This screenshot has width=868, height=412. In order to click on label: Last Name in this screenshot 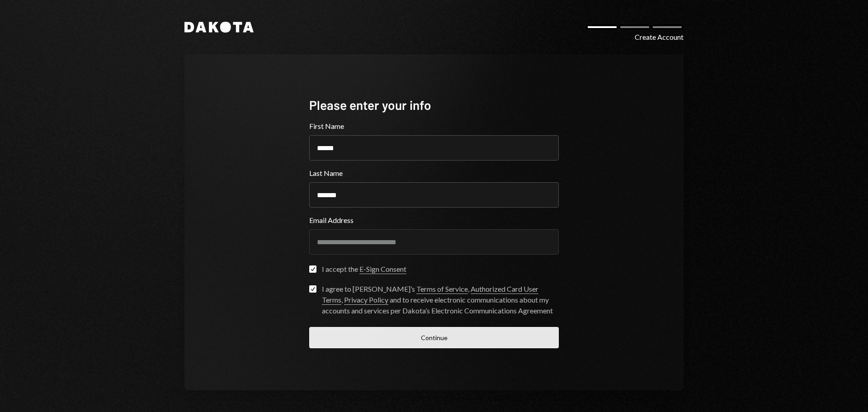, I will do `click(434, 173)`.